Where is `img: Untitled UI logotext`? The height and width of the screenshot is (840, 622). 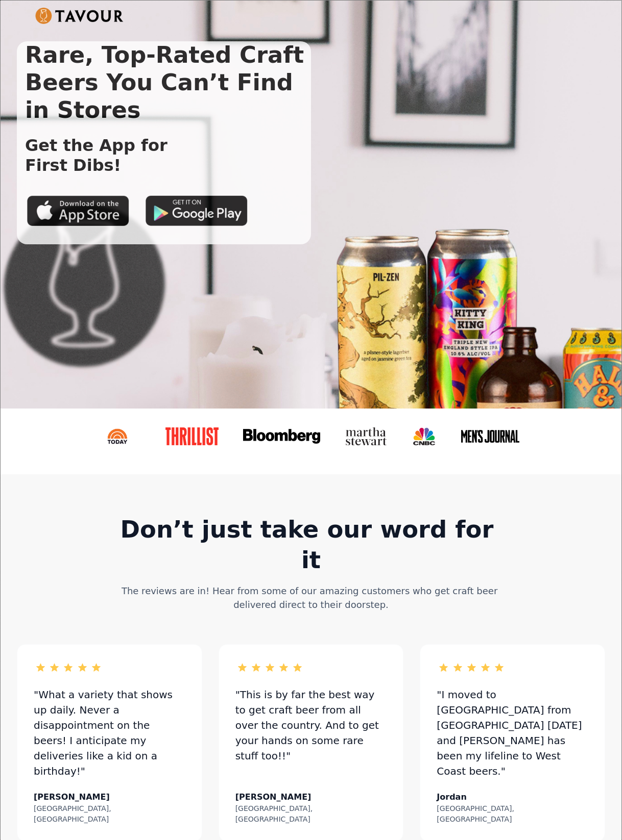
img: Untitled UI logotext is located at coordinates (79, 16).